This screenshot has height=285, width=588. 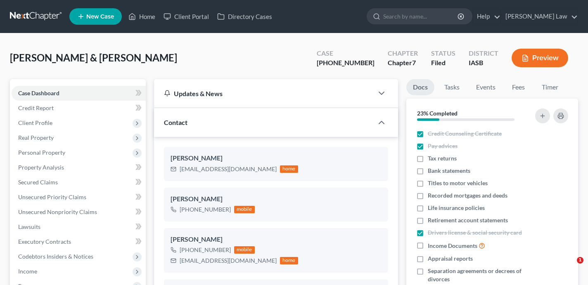 What do you see at coordinates (29, 227) in the screenshot?
I see `span: Lawsuits` at bounding box center [29, 227].